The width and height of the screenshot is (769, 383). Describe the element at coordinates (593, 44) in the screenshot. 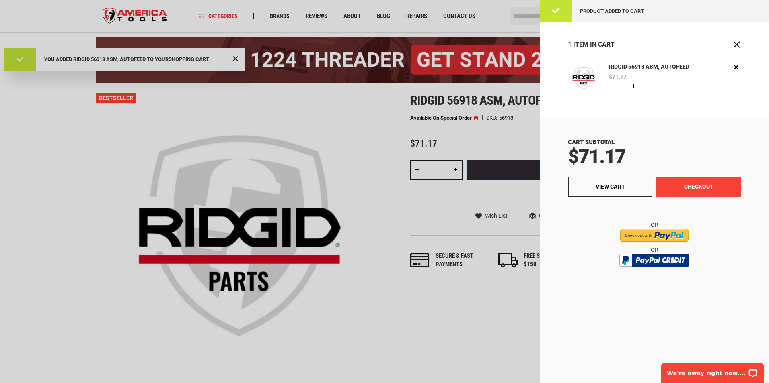

I see `span: Item in Cart` at that location.